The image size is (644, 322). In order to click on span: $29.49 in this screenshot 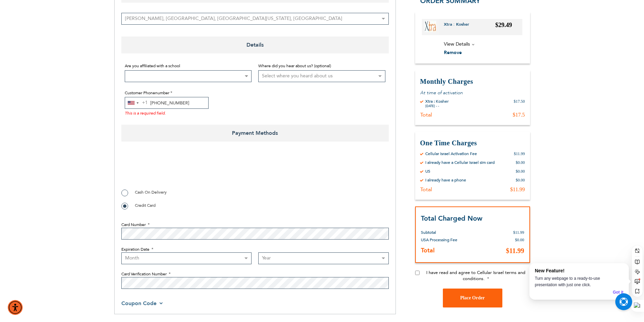, I will do `click(504, 25)`.